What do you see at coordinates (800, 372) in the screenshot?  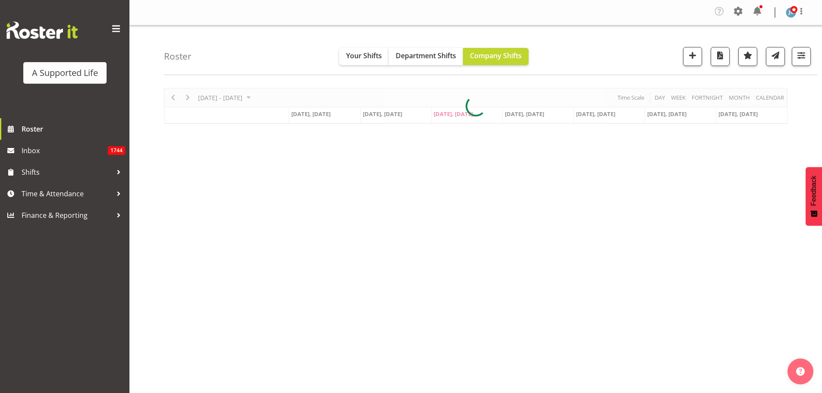 I see `img: help-xxl-2.png` at bounding box center [800, 372].